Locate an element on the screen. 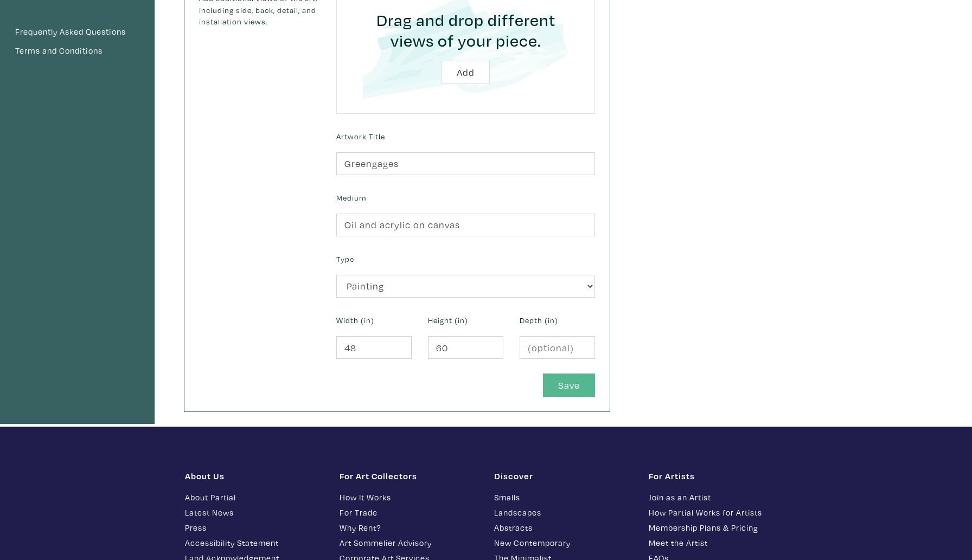 The width and height of the screenshot is (972, 560). a: Terms and Conditions is located at coordinates (77, 51).